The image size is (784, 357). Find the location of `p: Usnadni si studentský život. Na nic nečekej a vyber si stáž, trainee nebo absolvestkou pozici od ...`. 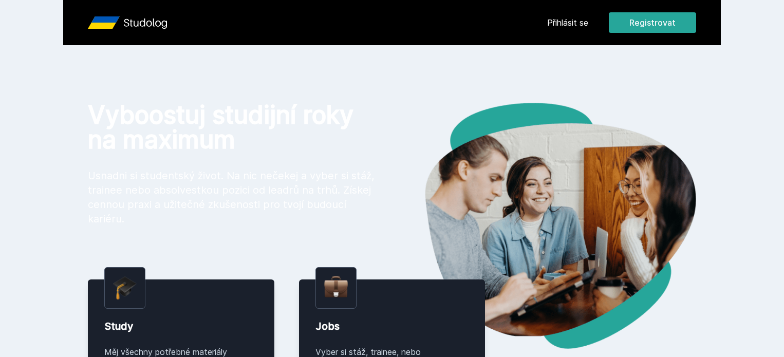

p: Usnadni si studentský život. Na nic nečekej a vyber si stáž, trainee nebo absolvestkou pozici od ... is located at coordinates (232, 197).